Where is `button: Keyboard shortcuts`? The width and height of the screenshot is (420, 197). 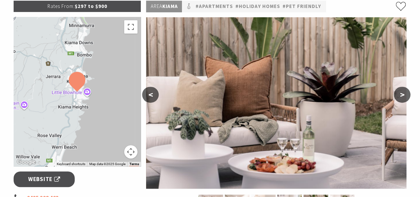
button: Keyboard shortcuts is located at coordinates (71, 164).